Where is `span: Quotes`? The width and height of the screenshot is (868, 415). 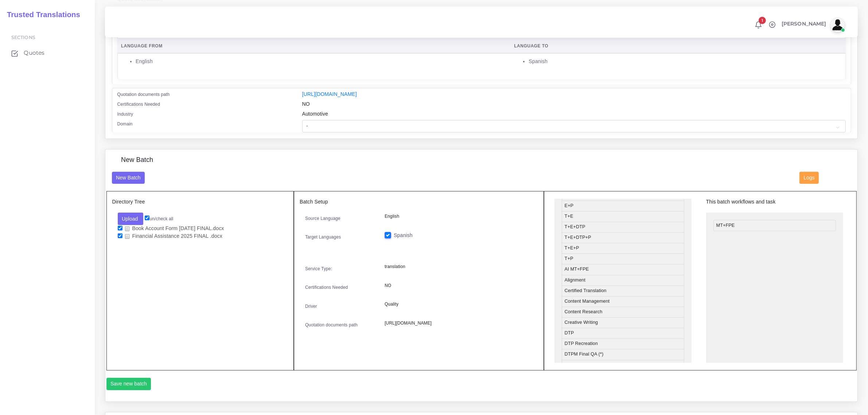
span: Quotes is located at coordinates (34, 53).